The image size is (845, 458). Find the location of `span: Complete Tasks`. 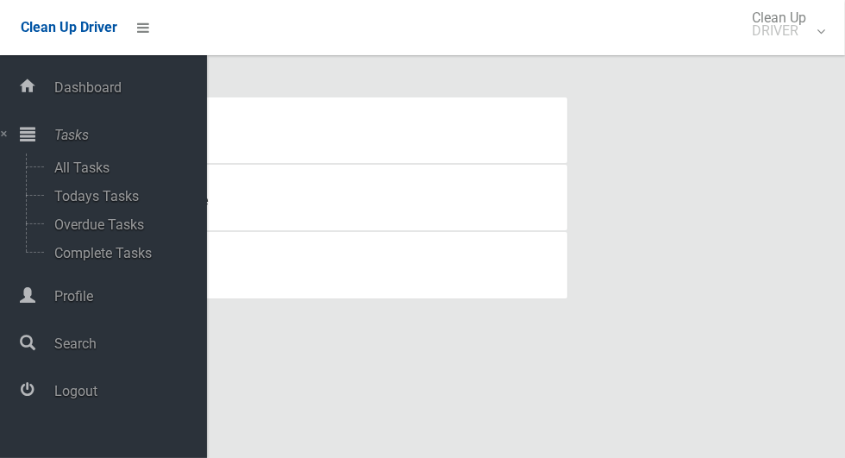

span: Complete Tasks is located at coordinates (121, 253).